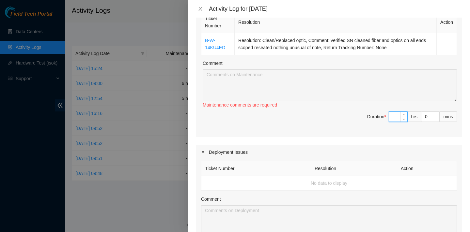 The height and width of the screenshot is (232, 470). Describe the element at coordinates (329, 105) in the screenshot. I see `div: Maintenance comments are required` at that location.